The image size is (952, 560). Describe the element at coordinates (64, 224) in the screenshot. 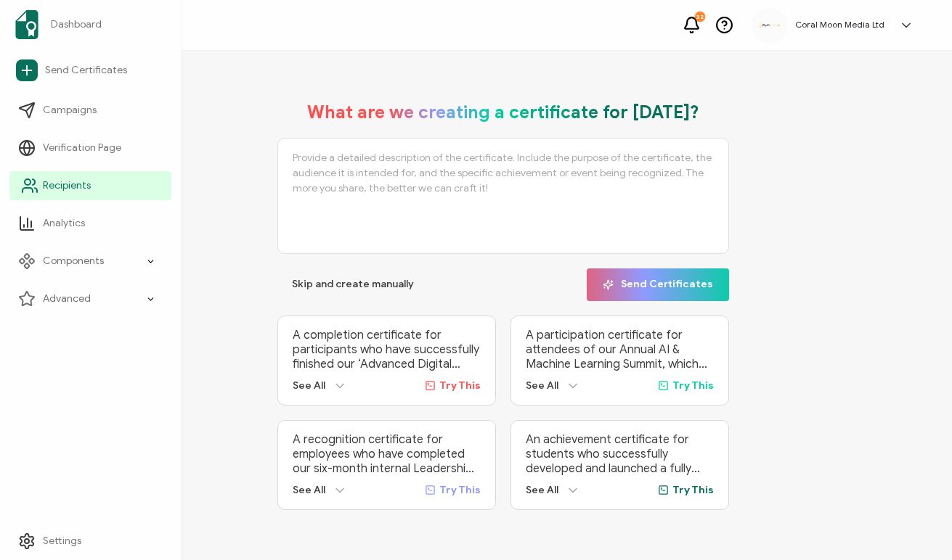

I see `span: Analytics` at that location.